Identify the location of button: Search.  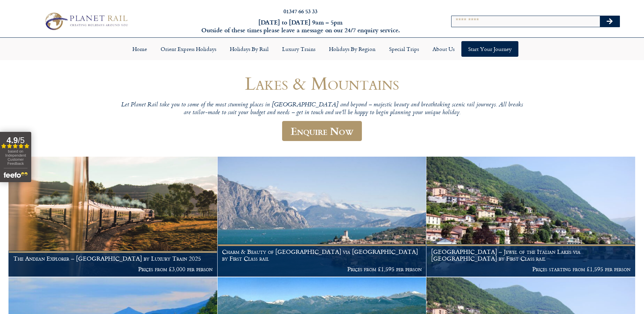
(610, 22).